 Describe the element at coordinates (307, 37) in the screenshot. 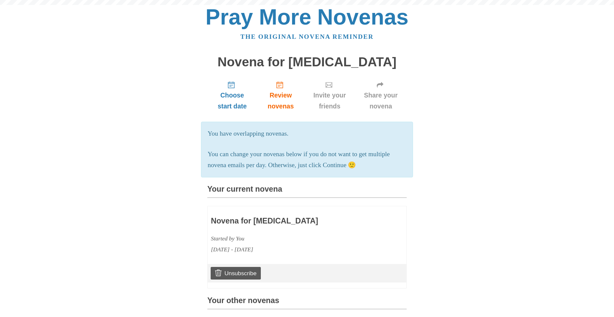

I see `a: The original novena reminder` at that location.